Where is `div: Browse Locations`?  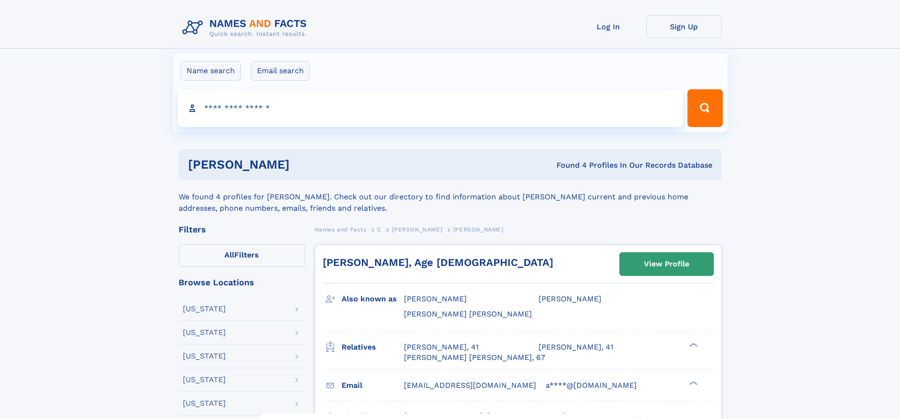 div: Browse Locations is located at coordinates (242, 283).